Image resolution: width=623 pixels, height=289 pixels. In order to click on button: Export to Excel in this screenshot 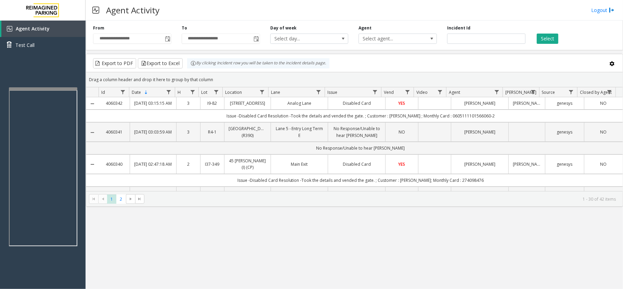, I will do `click(160, 63)`.